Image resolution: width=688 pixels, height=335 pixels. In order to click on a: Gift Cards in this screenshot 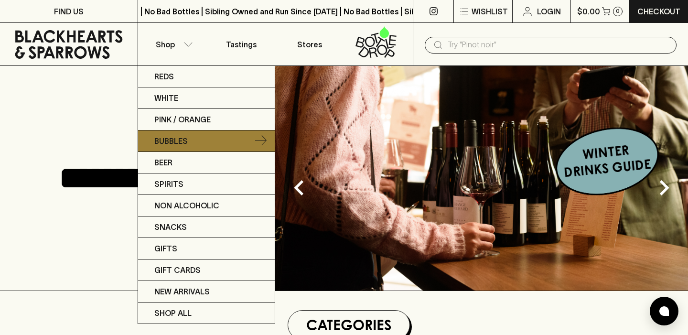, I will do `click(206, 270)`.